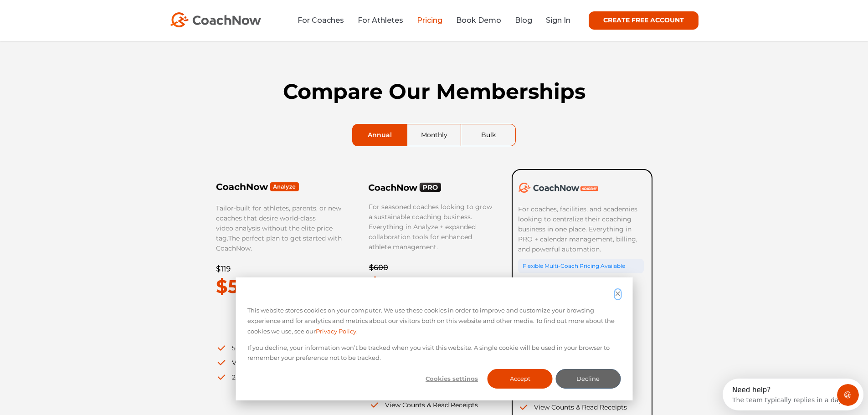  What do you see at coordinates (379, 267) in the screenshot?
I see `del: $600` at bounding box center [379, 267].